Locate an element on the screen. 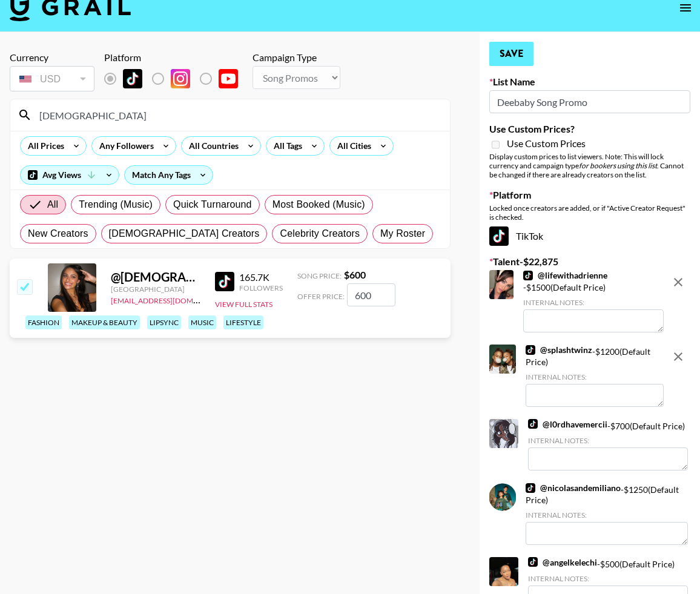 The width and height of the screenshot is (700, 594). div: Any Followers is located at coordinates (124, 146).